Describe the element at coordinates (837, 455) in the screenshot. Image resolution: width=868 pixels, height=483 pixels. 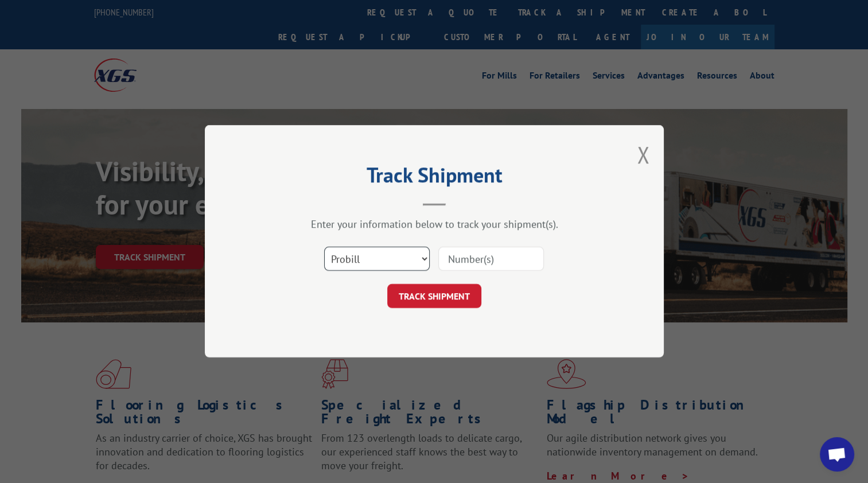
I see `div: Open chat` at that location.